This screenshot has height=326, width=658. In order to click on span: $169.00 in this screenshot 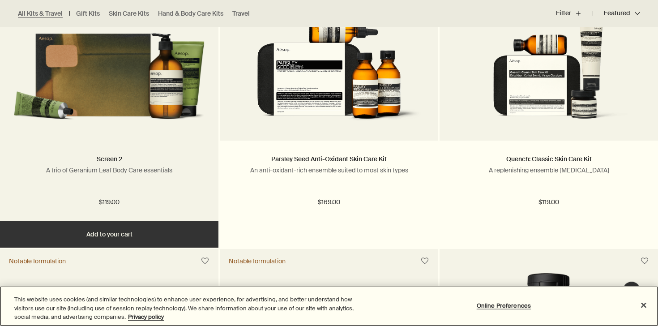, I will do `click(329, 202)`.